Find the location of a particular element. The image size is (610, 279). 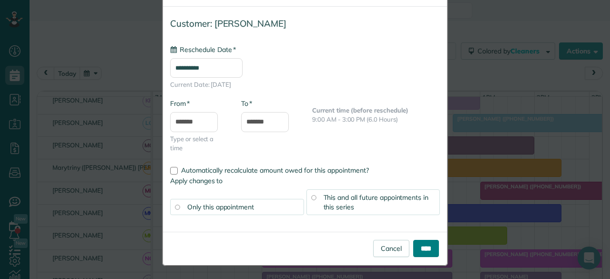

span: This and all future appointments in this series is located at coordinates (376, 202).